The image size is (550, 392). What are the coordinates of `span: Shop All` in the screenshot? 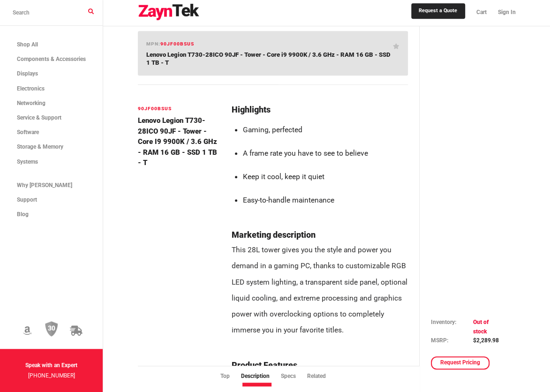 It's located at (27, 44).